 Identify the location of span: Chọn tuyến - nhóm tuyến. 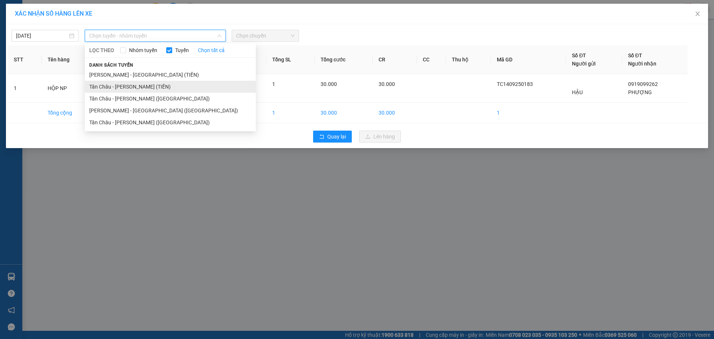
(155, 36).